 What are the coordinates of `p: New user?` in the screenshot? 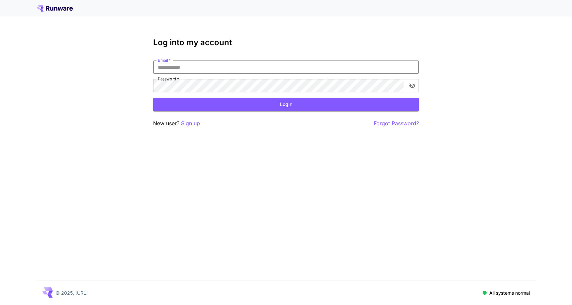 It's located at (176, 123).